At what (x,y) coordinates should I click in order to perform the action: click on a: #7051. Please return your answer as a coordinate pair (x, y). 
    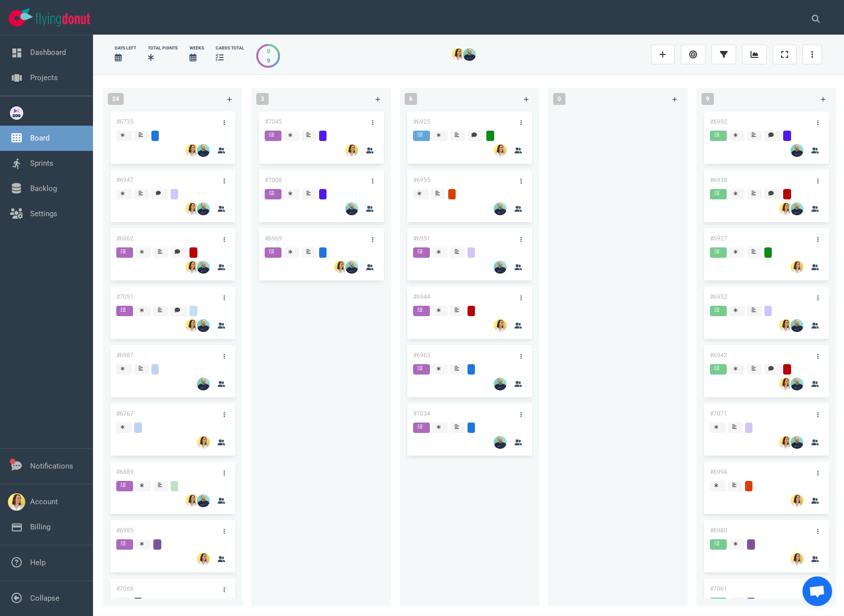
    Looking at the image, I should click on (124, 297).